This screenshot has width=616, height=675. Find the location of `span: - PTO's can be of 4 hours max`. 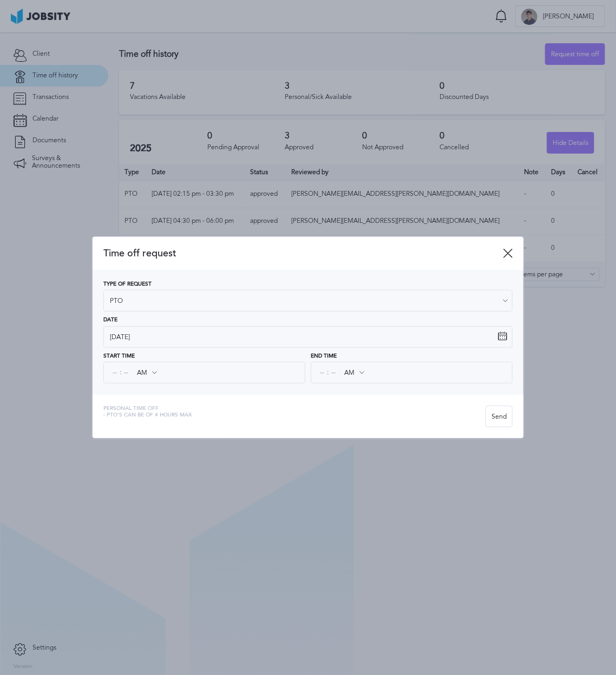

span: - PTO's can be of 4 hours max is located at coordinates (147, 415).